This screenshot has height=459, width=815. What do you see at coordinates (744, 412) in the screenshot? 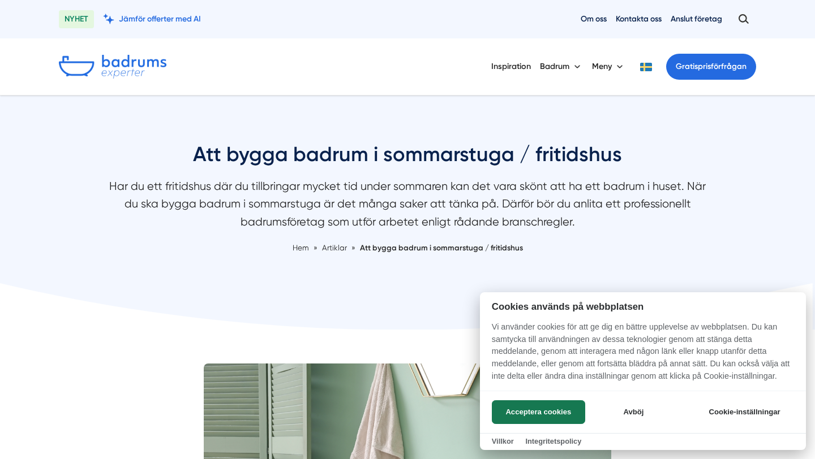
I see `button: Cookie-inställningar` at bounding box center [744, 412].